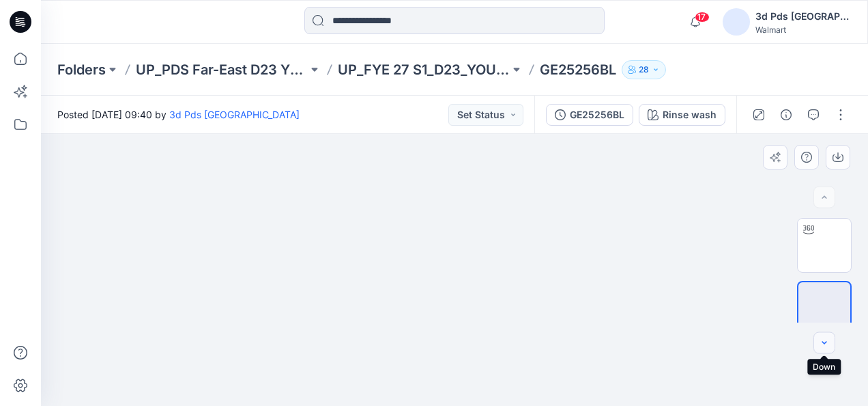 Image resolution: width=868 pixels, height=406 pixels. What do you see at coordinates (81, 69) in the screenshot?
I see `a: Folders` at bounding box center [81, 69].